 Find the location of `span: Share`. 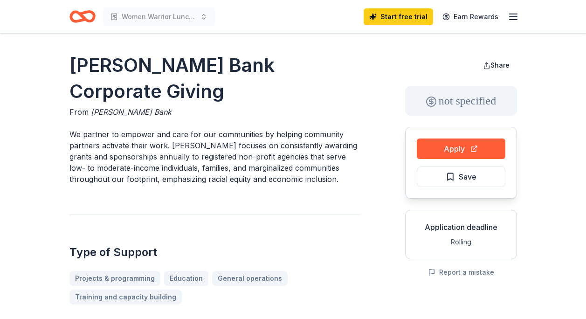

span: Share is located at coordinates (500, 65).